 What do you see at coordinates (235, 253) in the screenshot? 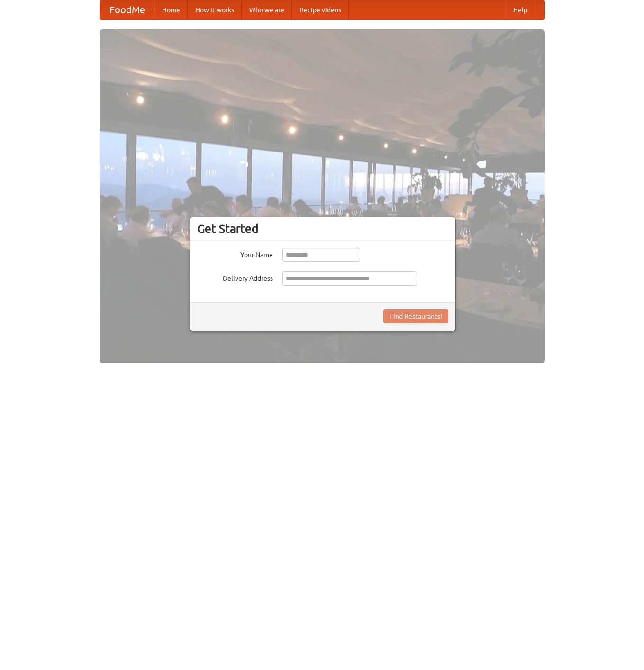
I see `label: Your Name` at bounding box center [235, 253].